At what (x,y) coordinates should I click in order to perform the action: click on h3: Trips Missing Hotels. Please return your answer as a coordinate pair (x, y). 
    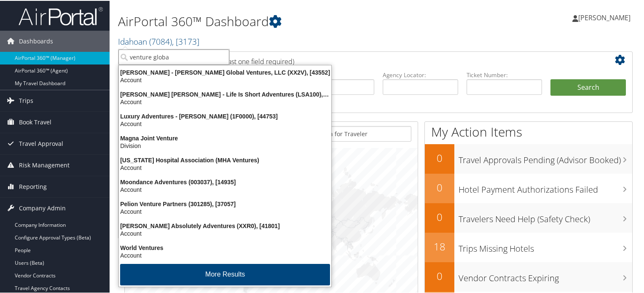
    Looking at the image, I should click on (546, 246).